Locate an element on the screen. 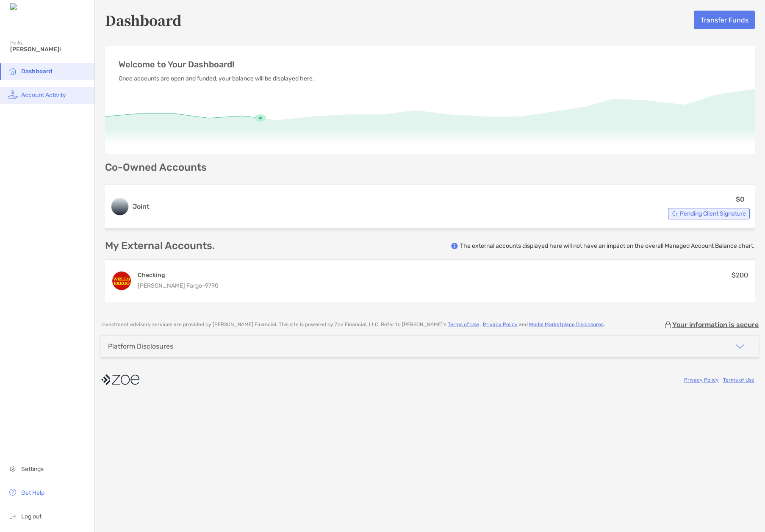  img: Account Status icon is located at coordinates (675, 214).